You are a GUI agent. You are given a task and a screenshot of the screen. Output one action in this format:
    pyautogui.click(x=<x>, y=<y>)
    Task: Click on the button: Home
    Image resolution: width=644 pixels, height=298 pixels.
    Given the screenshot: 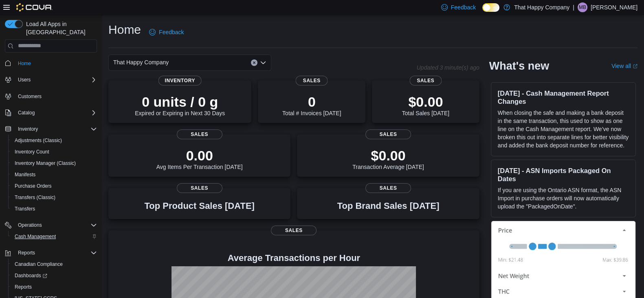 What is the action you would take?
    pyautogui.click(x=51, y=63)
    